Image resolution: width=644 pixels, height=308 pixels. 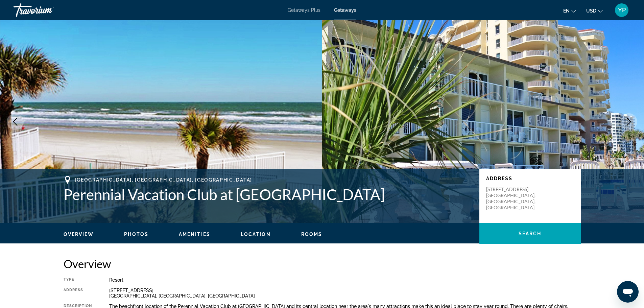 I want to click on a: Getaways, so click(x=345, y=10).